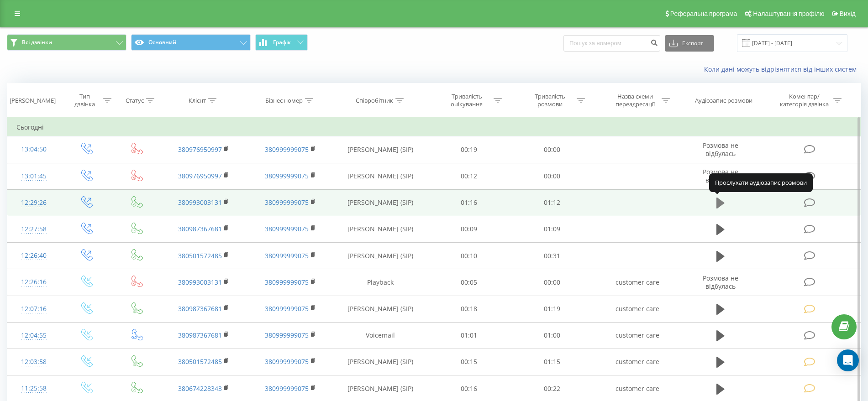 The height and width of the screenshot is (401, 868). I want to click on td: 00:10, so click(469, 256).